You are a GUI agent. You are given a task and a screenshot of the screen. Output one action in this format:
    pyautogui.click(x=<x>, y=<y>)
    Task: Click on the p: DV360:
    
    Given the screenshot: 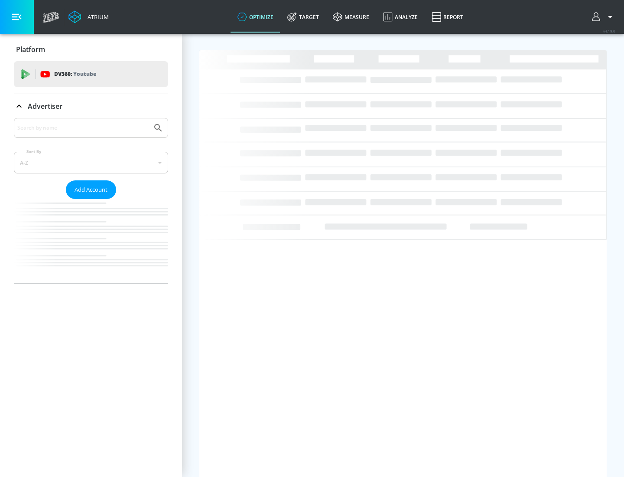 What is the action you would take?
    pyautogui.click(x=75, y=74)
    